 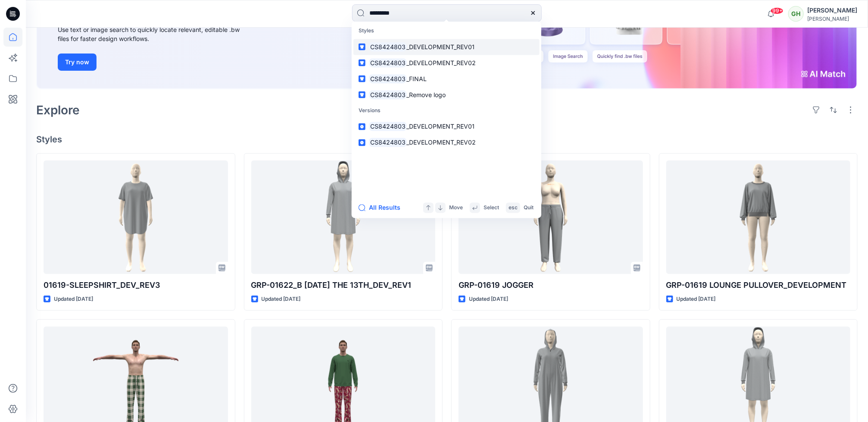 I want to click on a: 01619-SLEEPSHIRT_DEV_REV3, so click(x=136, y=217).